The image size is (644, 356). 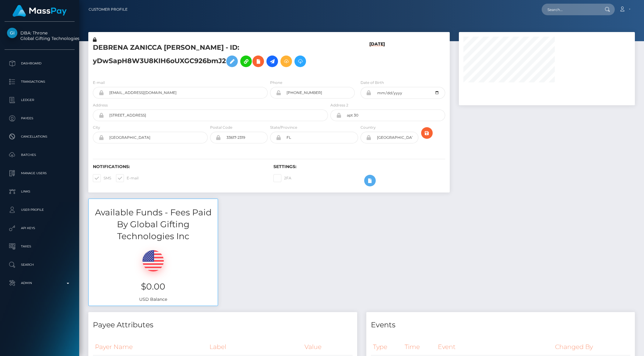 I want to click on a: Links, so click(x=39, y=192).